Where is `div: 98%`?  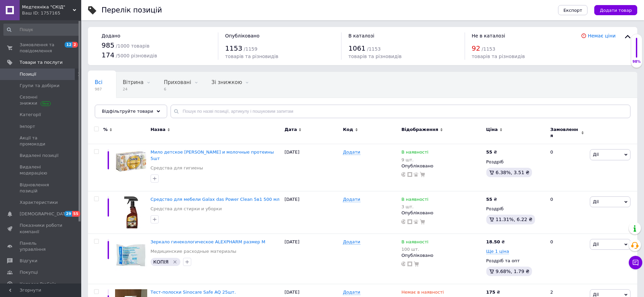
div: 98% is located at coordinates (637, 62).